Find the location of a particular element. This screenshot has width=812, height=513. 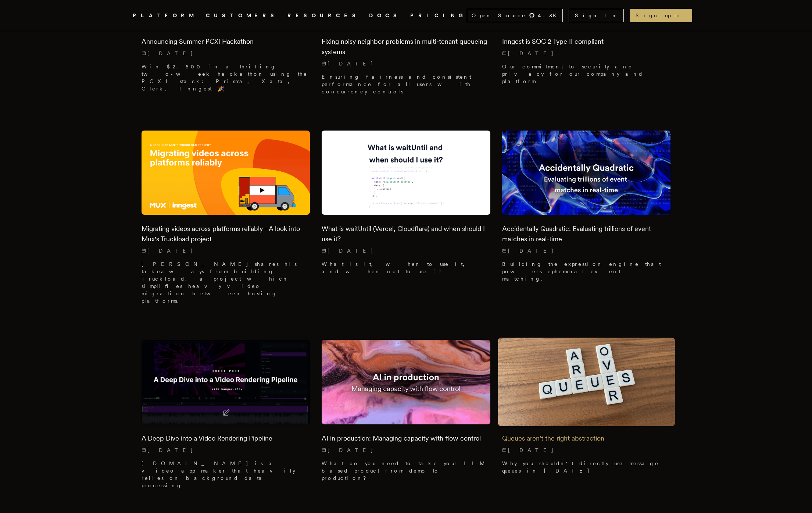

h2: Inngest is SOC 2 Type II compliant is located at coordinates (586, 42).